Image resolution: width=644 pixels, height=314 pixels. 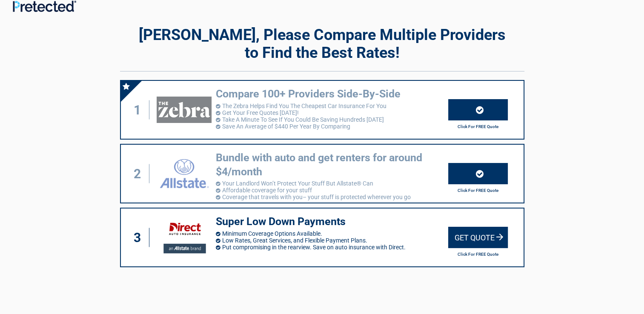 I want to click on div: 1, so click(x=140, y=110).